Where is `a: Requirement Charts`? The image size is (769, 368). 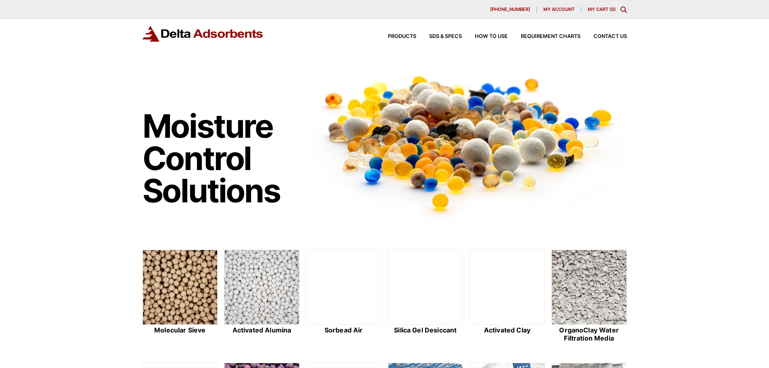 a: Requirement Charts is located at coordinates (544, 36).